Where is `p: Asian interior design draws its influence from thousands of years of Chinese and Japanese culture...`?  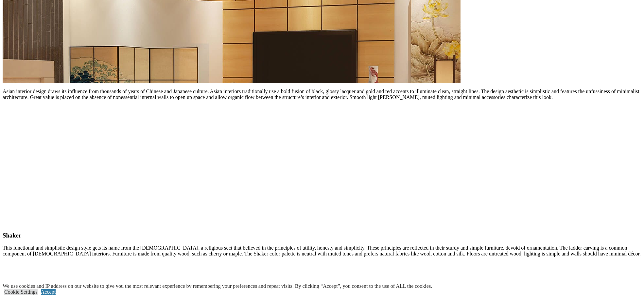 p: Asian interior design draws its influence from thousands of years of Chinese and Japanese culture... is located at coordinates (322, 94).